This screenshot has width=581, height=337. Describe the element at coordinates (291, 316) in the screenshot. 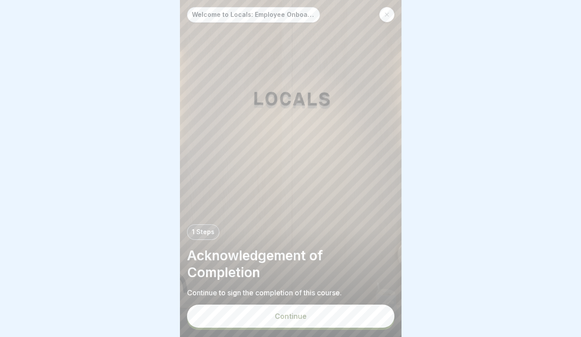

I see `button: Continue` at that location.